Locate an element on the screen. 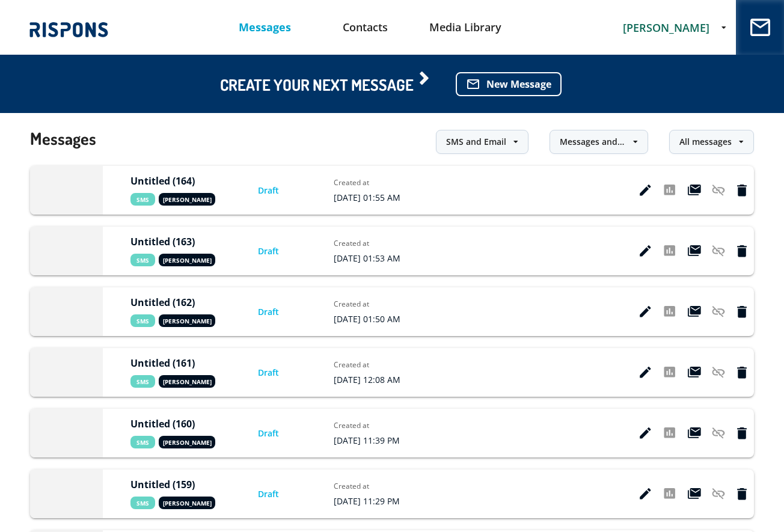 The width and height of the screenshot is (784, 532). a: Media Library is located at coordinates (465, 27).